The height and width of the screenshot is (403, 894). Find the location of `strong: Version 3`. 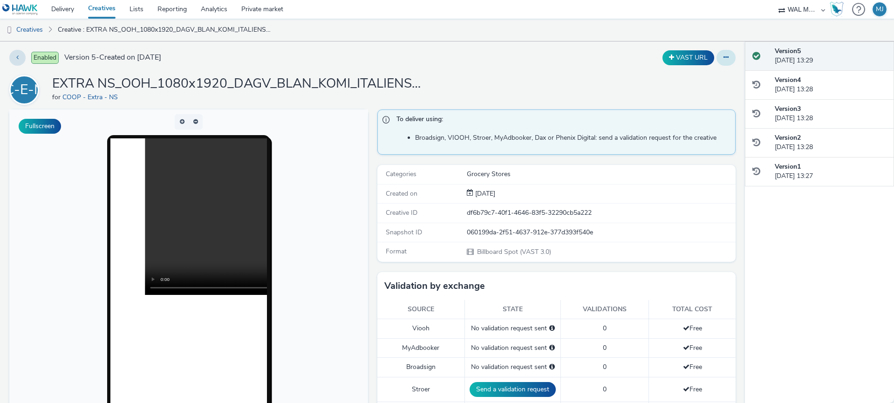

strong: Version 3 is located at coordinates (787, 108).